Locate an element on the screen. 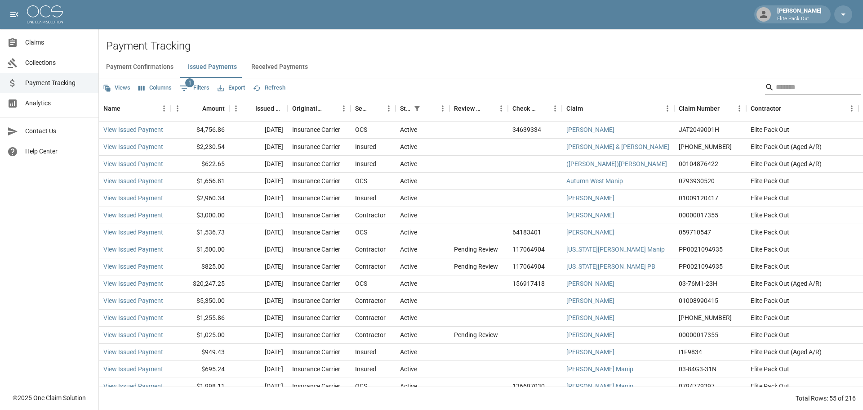  div: 01-008-930892 is located at coordinates (706, 147).